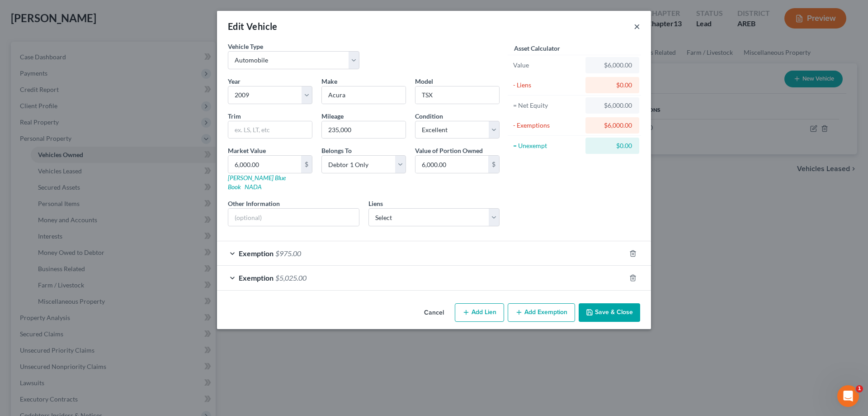  What do you see at coordinates (547, 65) in the screenshot?
I see `div: Value` at bounding box center [547, 65].